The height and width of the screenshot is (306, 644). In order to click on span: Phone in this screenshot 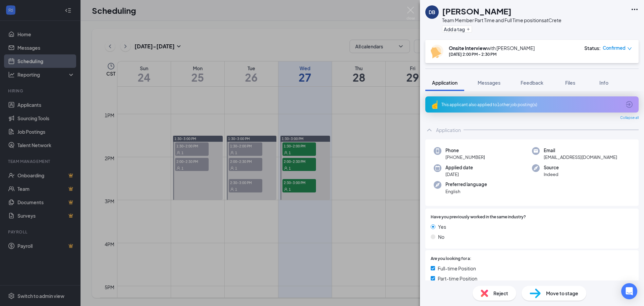, I will do `click(465, 151)`.